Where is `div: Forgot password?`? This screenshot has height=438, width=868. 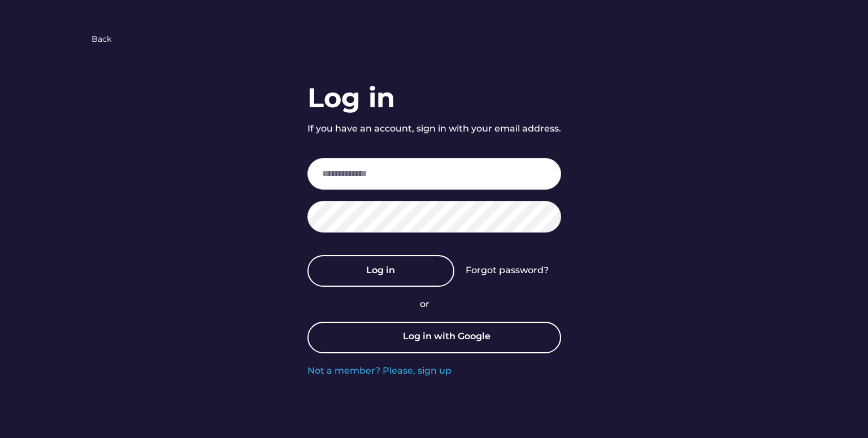 div: Forgot password? is located at coordinates (507, 271).